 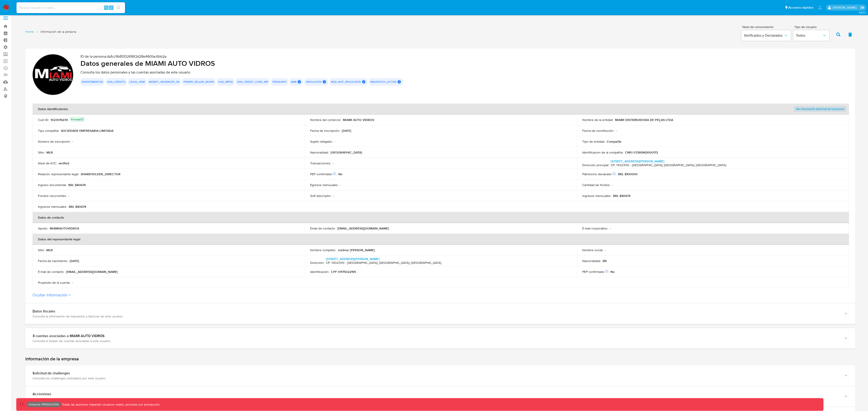 What do you see at coordinates (767, 27) in the screenshot?
I see `span: Nivel de conocimiento` at bounding box center [767, 27].